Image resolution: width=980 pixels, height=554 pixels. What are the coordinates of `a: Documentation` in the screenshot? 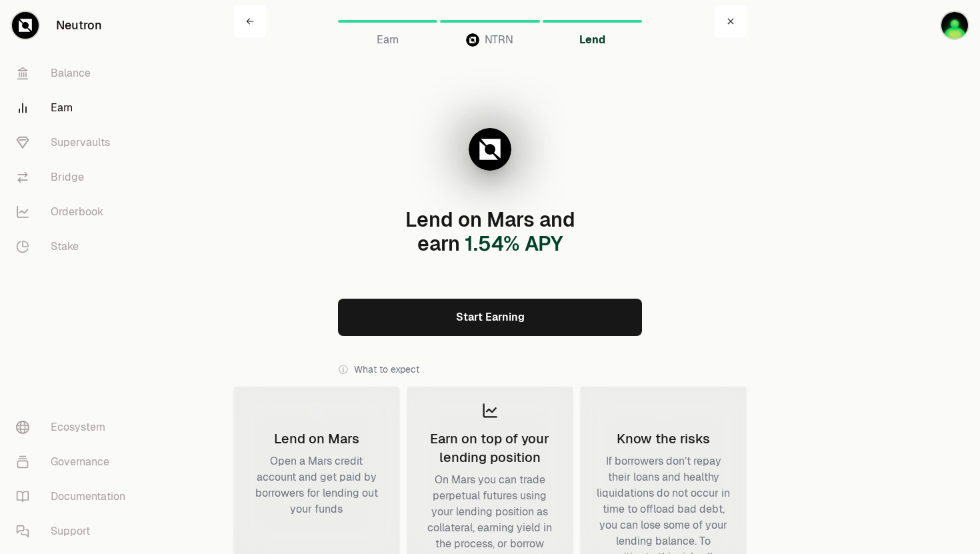 It's located at (75, 496).